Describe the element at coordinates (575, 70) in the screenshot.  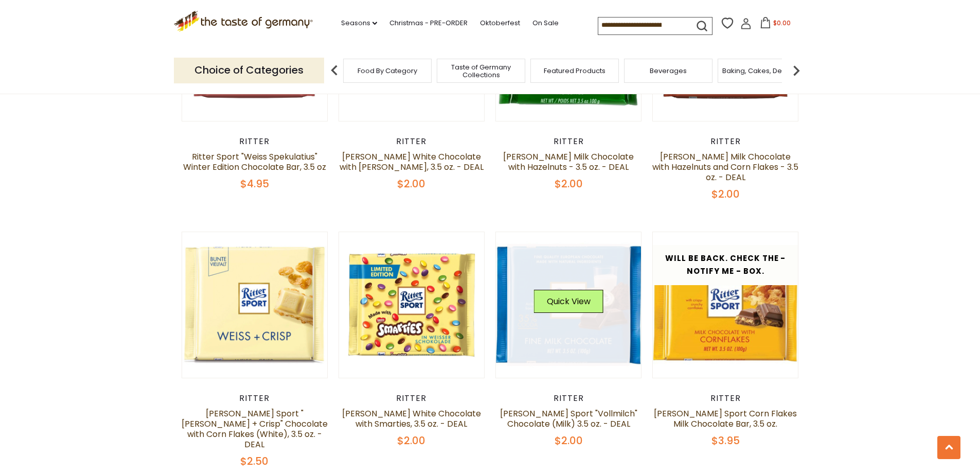
I see `a: Featured Products` at that location.